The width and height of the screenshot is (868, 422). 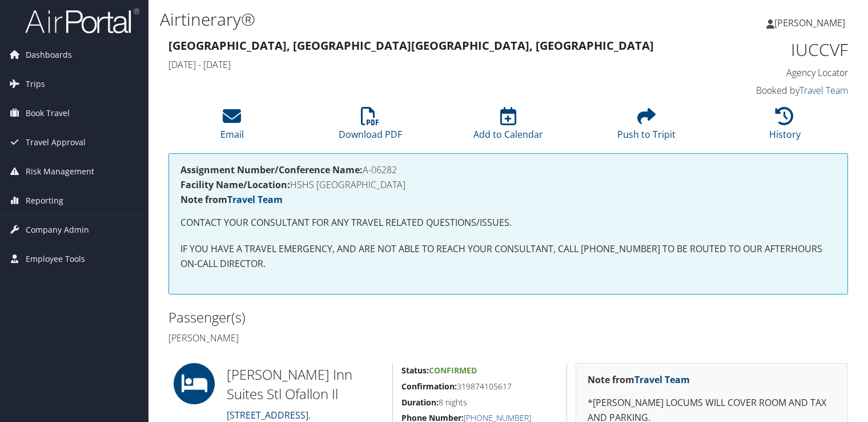 What do you see at coordinates (769, 50) in the screenshot?
I see `h1: IUCCVF` at bounding box center [769, 50].